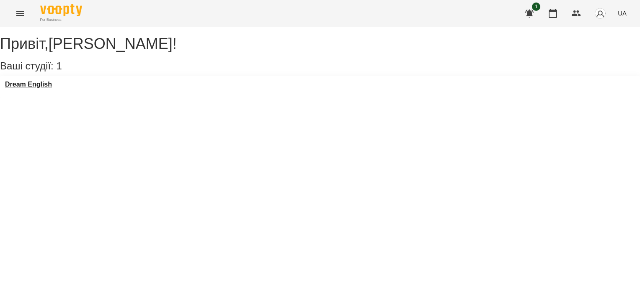  Describe the element at coordinates (20, 13) in the screenshot. I see `button: Menu` at that location.